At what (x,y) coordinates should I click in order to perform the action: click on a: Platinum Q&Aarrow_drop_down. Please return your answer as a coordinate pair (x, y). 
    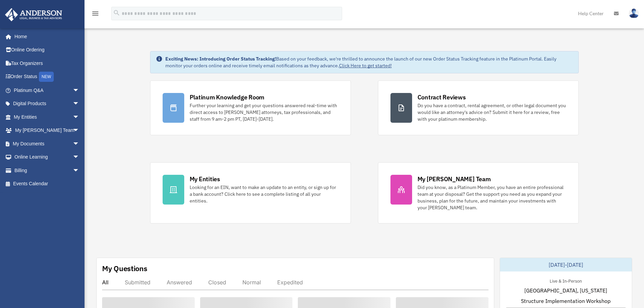
    Looking at the image, I should click on (47, 90).